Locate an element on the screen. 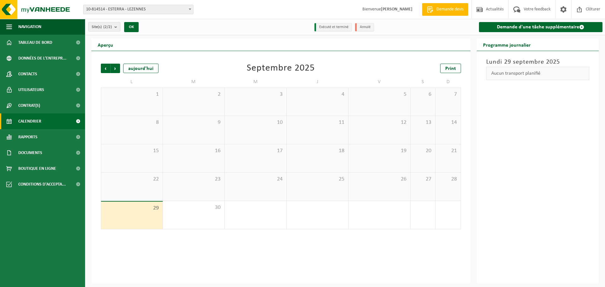 The width and height of the screenshot is (605, 287). span: 6 is located at coordinates (423, 94).